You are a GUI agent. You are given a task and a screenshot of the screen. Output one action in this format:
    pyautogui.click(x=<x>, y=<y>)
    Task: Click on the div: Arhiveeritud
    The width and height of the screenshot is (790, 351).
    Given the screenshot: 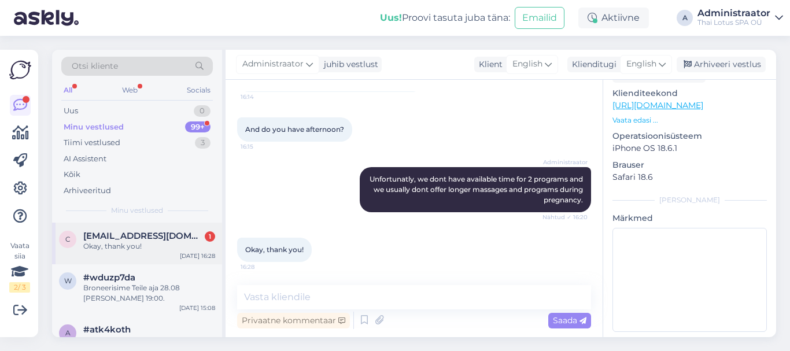 What is the action you would take?
    pyautogui.click(x=87, y=191)
    